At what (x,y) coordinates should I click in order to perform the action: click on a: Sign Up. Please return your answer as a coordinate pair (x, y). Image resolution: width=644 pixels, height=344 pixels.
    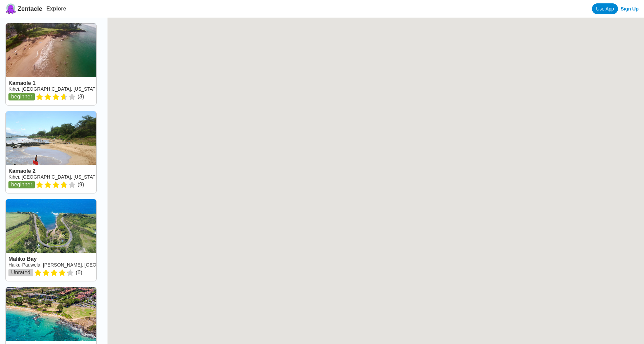
    Looking at the image, I should click on (630, 9).